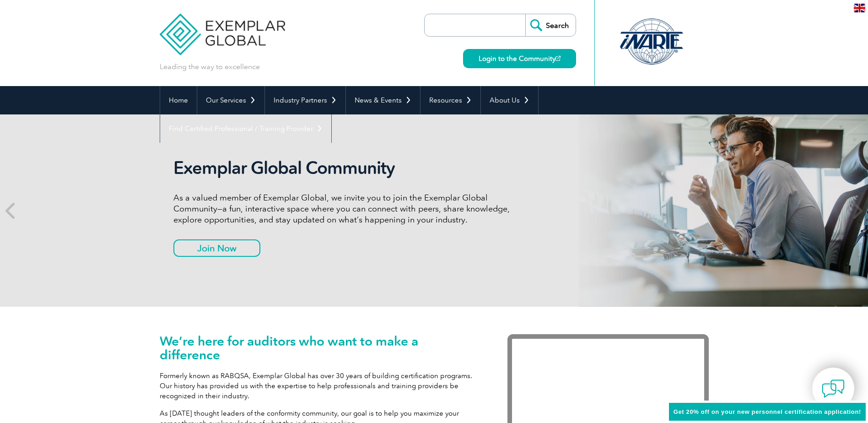 The width and height of the screenshot is (868, 423). What do you see at coordinates (231, 100) in the screenshot?
I see `a: Our Services` at bounding box center [231, 100].